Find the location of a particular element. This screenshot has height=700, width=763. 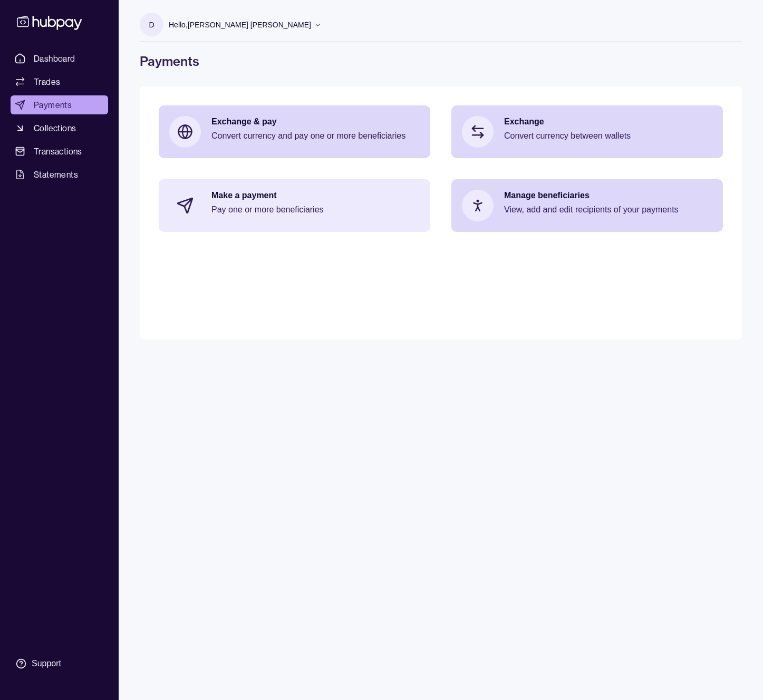

span: Transactions is located at coordinates (58, 151).